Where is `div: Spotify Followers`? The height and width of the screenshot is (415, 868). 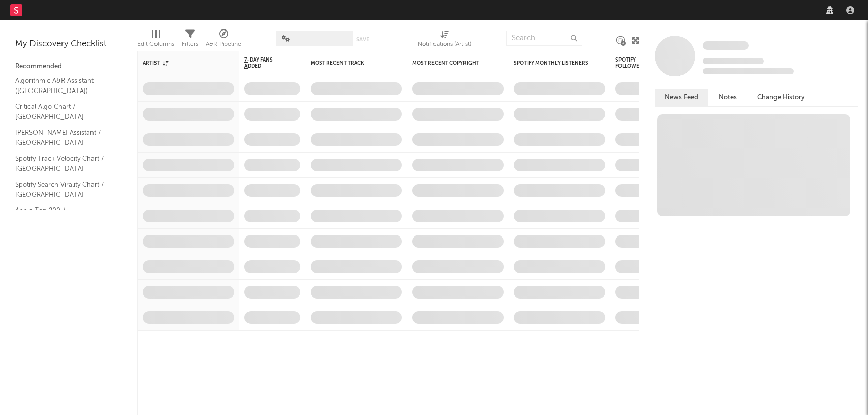
div: Spotify Followers is located at coordinates (633, 63).